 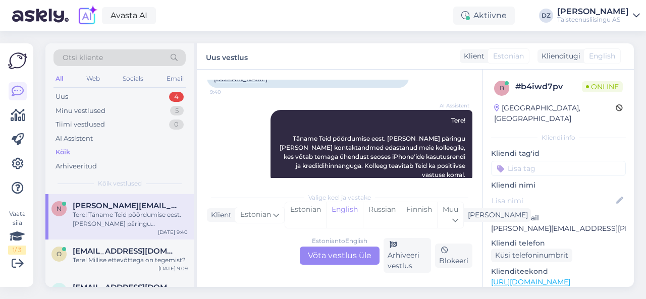 What do you see at coordinates (593, 20) in the screenshot?
I see `div: Täisteenusliisingu AS` at bounding box center [593, 20].